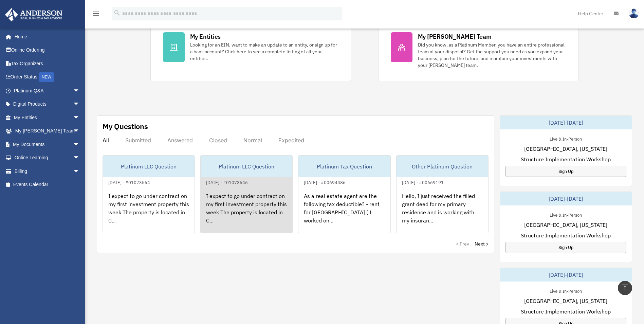  What do you see at coordinates (47, 77) in the screenshot?
I see `div: NEW` at bounding box center [47, 77].